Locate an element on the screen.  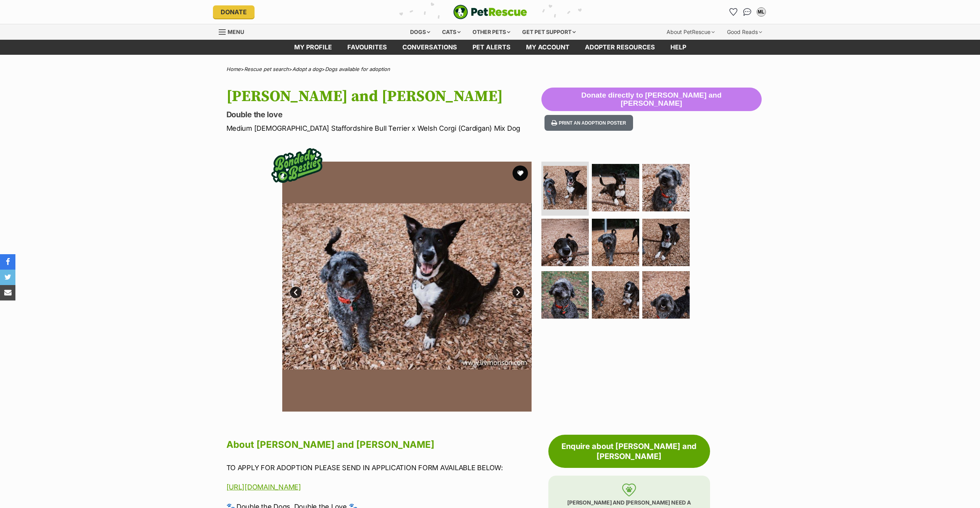
button: Print an adoption poster is located at coordinates (589, 123).